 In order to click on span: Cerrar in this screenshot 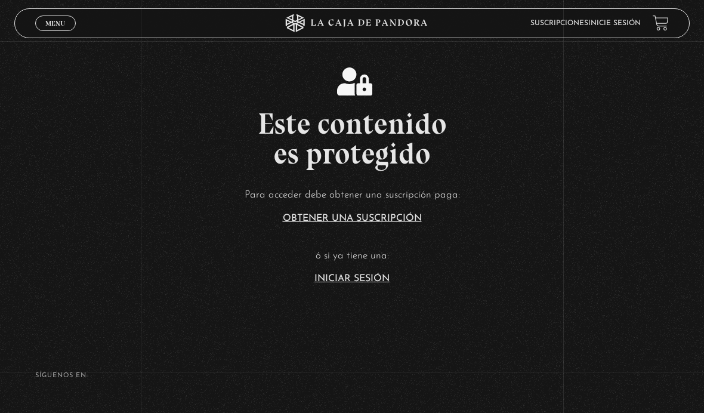, I will do `click(56, 34)`.